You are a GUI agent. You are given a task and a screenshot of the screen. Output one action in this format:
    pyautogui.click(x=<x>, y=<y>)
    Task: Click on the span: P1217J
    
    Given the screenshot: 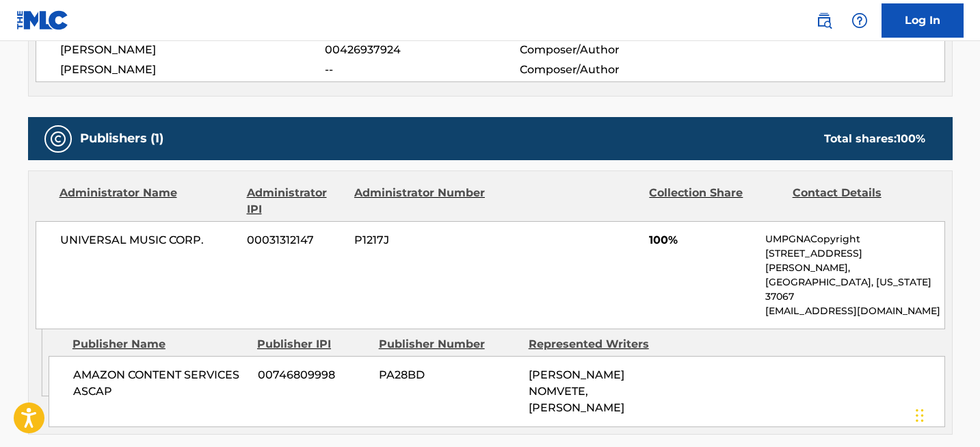 What is the action you would take?
    pyautogui.click(x=421, y=240)
    